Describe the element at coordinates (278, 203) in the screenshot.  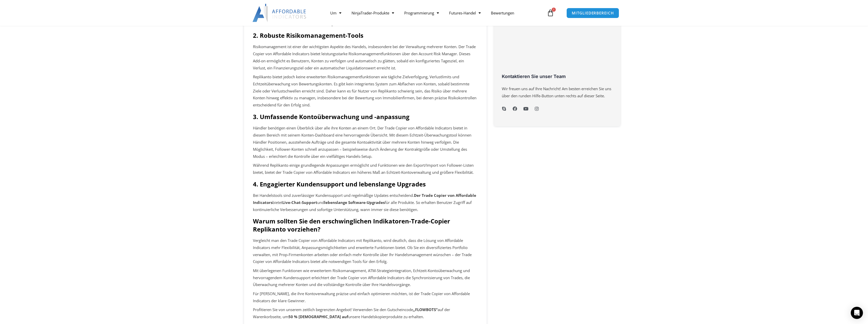
I see `font: bietet` at that location.